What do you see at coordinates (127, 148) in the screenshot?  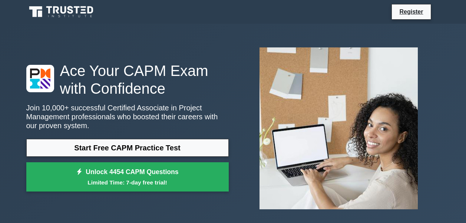 I see `a: Start Free CAPM Practice Test` at bounding box center [127, 148].